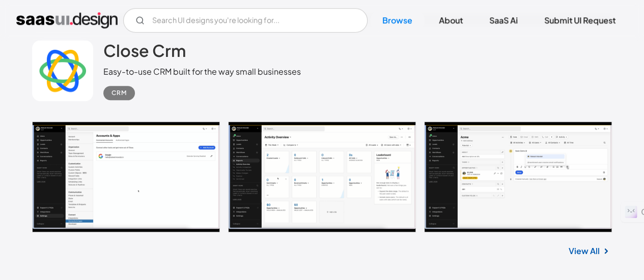  What do you see at coordinates (397, 20) in the screenshot?
I see `a: Browse` at bounding box center [397, 20].